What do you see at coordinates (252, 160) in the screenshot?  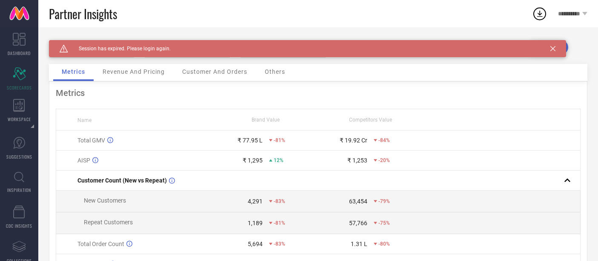 I see `div: ₹ 1,295` at bounding box center [252, 160].